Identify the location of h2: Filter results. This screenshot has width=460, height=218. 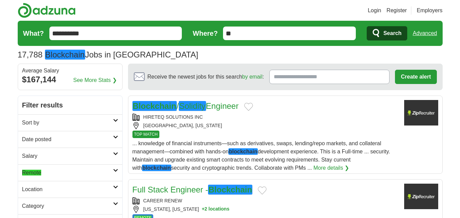
(70, 105).